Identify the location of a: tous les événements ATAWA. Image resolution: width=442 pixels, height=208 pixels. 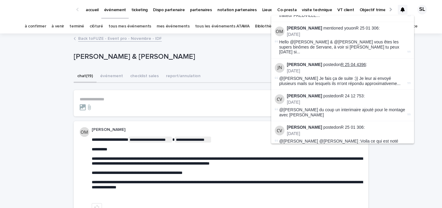
(222, 26).